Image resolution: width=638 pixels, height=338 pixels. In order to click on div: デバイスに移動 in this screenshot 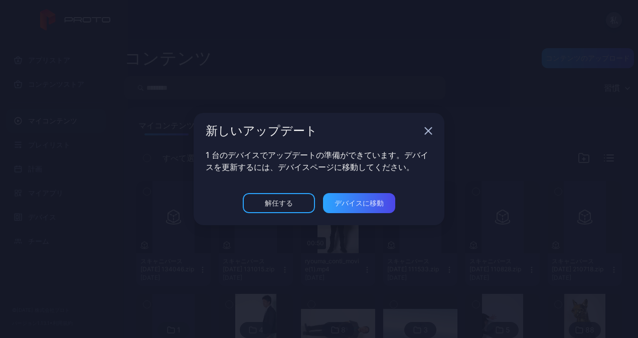, I will do `click(359, 203)`.